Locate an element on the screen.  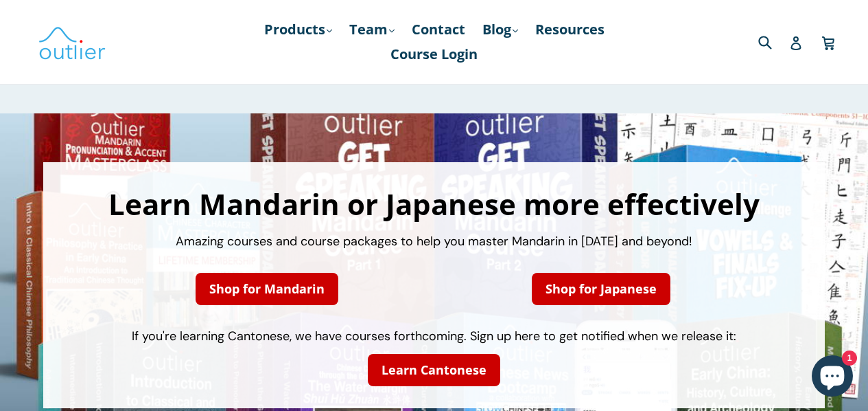
a: Shop for Japanese is located at coordinates (601, 288).